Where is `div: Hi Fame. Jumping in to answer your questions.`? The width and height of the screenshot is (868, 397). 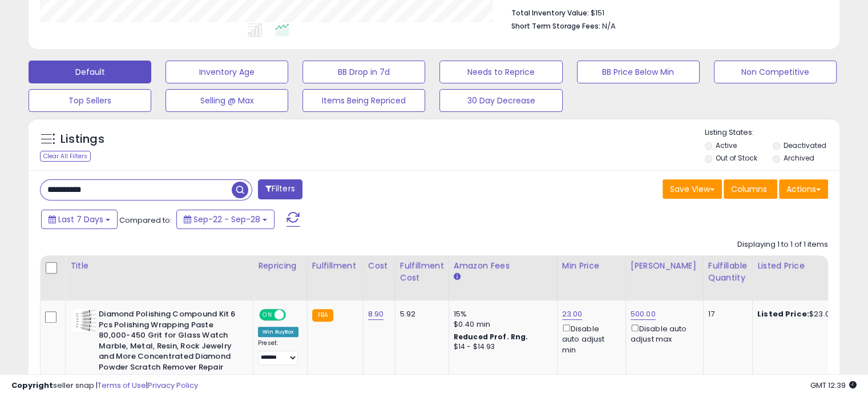 div: Hi Fame. Jumping in to answer your questions. is located at coordinates (98, 311).